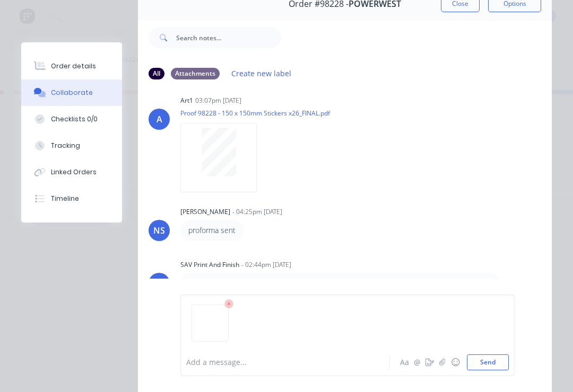  Describe the element at coordinates (159, 230) in the screenshot. I see `div: NS` at that location.